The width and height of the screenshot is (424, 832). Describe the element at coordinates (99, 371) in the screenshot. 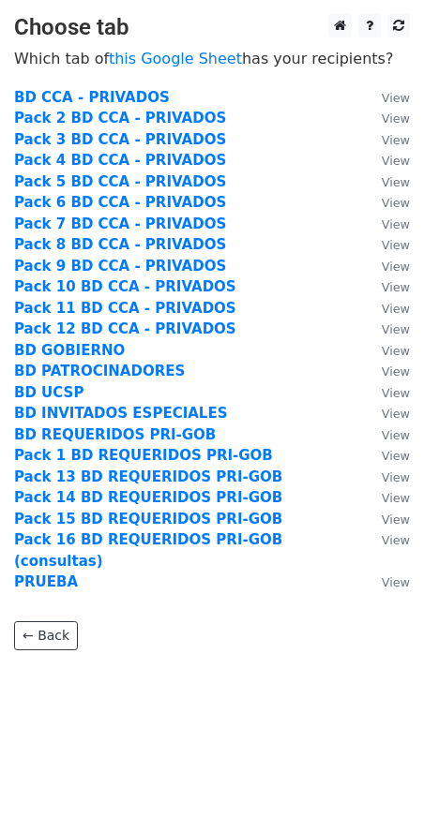

I see `a: BD PATROCINADORES` at that location.